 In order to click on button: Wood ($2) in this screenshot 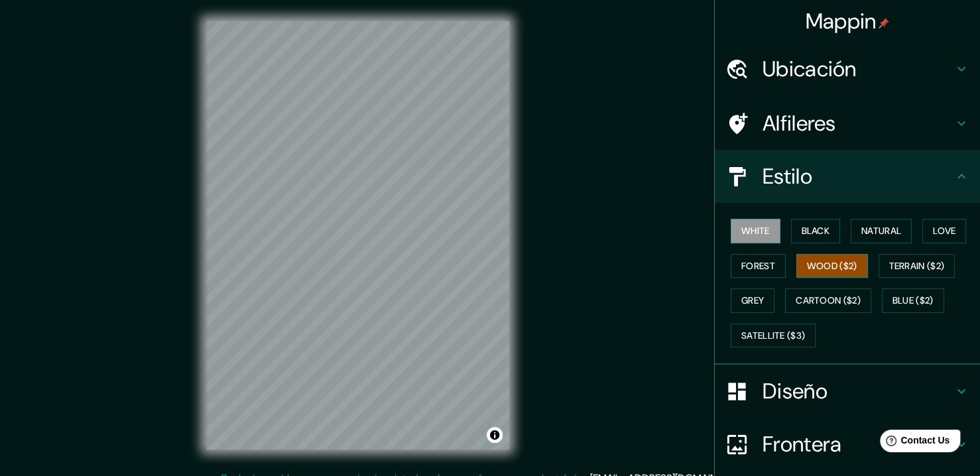, I will do `click(832, 266)`.